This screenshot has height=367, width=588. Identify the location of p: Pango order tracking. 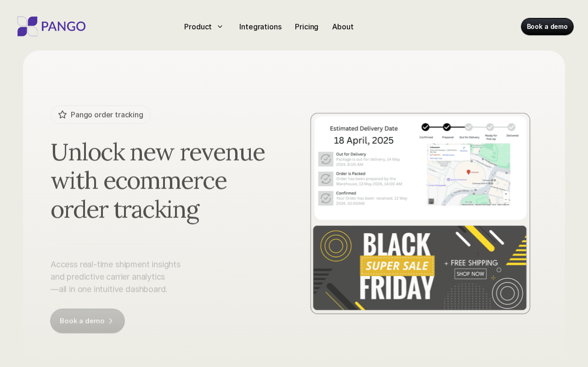
(107, 115).